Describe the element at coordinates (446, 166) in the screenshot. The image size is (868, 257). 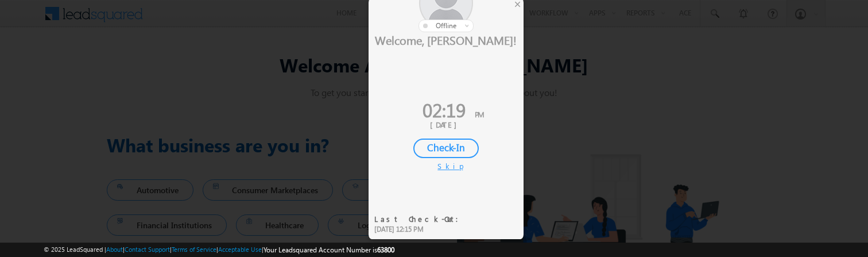
I see `div: Skip` at that location.